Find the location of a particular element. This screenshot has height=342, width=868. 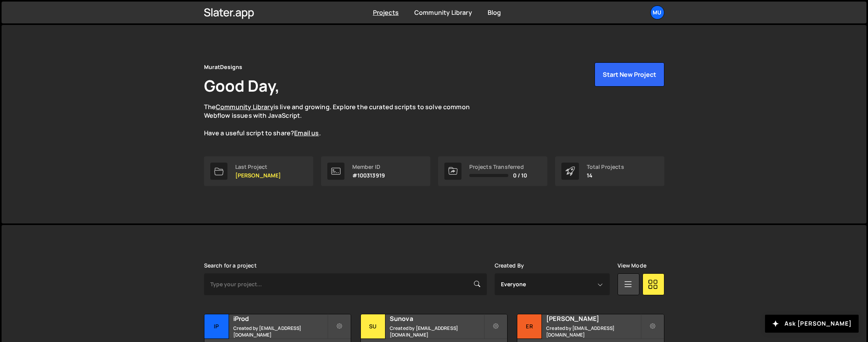

a: Email us is located at coordinates (306, 133).